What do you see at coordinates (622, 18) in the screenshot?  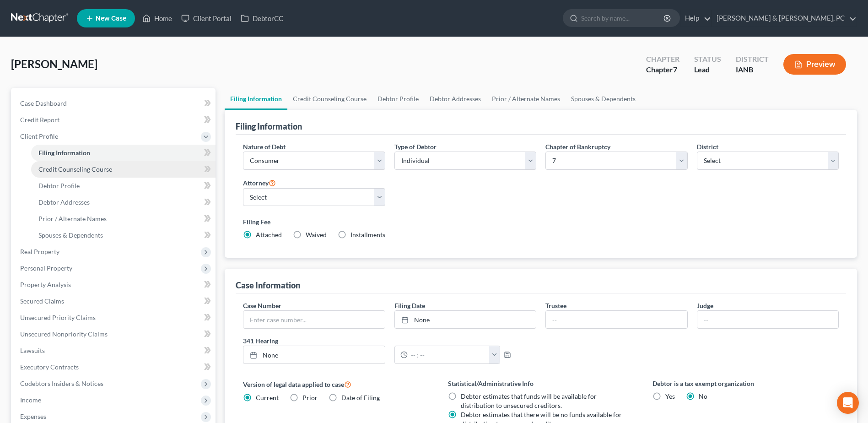 I see `input: Search by name...` at bounding box center [622, 18].